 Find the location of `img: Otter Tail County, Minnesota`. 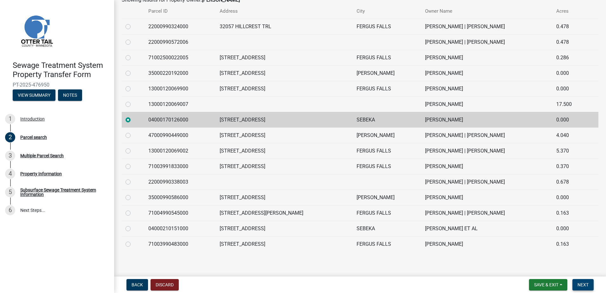

img: Otter Tail County, Minnesota is located at coordinates (36, 30).